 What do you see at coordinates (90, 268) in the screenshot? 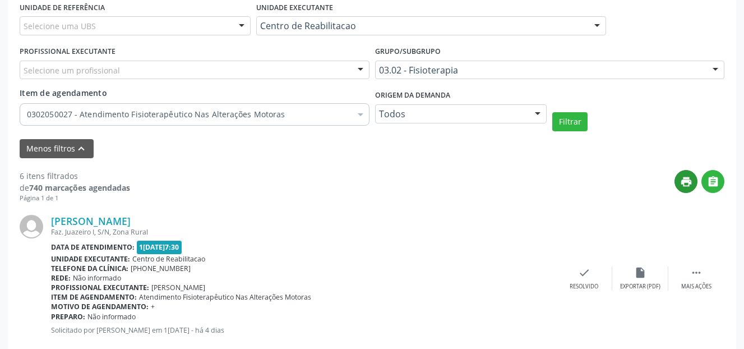
I see `b: Telefone da clínica:` at bounding box center [90, 268].